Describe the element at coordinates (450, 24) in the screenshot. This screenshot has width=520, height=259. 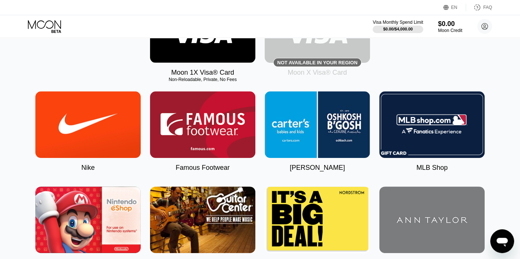
I see `div: $0.00` at that location.